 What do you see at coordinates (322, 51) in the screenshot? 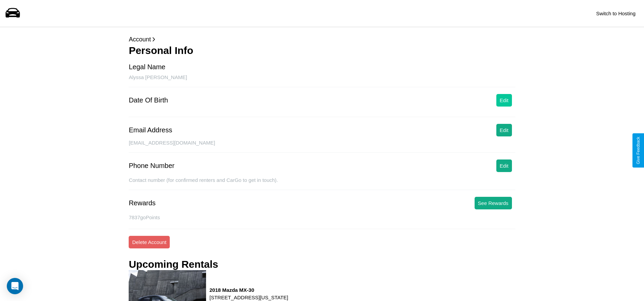
I see `h3: Personal Info` at bounding box center [322, 51].